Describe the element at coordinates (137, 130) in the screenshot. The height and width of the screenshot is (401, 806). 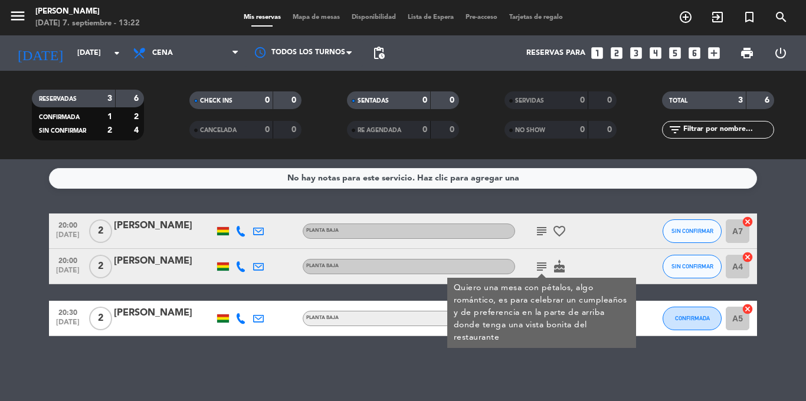
I see `strong: 4` at that location.